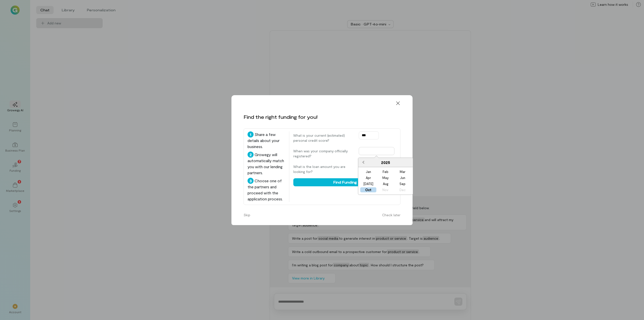 The width and height of the screenshot is (644, 320). I want to click on label: What is your current (estimated) personal credit score?, so click(323, 138).